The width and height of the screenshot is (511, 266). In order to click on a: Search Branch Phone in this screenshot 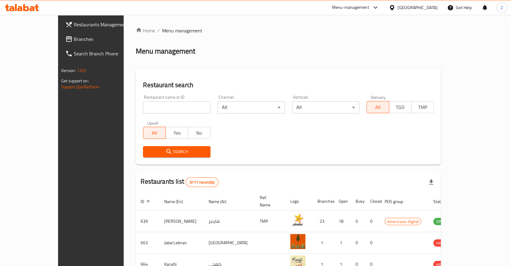, I will do `click(102, 54)`.